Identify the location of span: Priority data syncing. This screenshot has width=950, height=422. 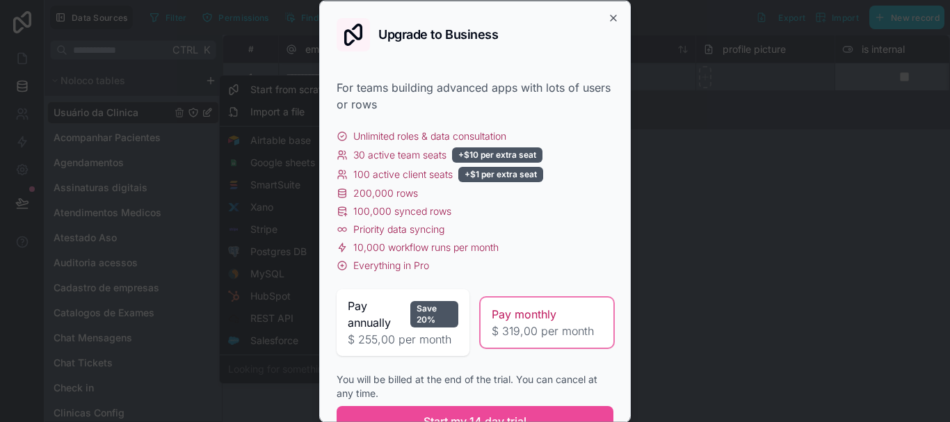
(399, 229).